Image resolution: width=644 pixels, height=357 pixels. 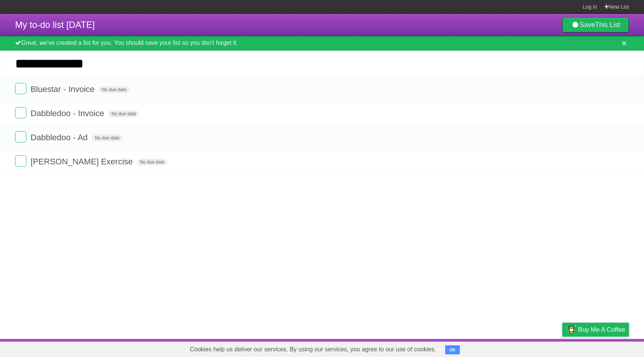 I want to click on a: Suggest a feature, so click(x=606, y=348).